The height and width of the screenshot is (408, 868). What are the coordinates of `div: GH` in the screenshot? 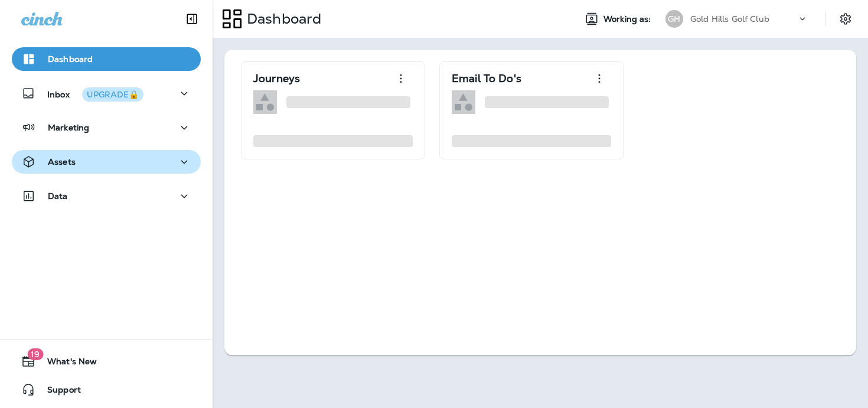 It's located at (674, 19).